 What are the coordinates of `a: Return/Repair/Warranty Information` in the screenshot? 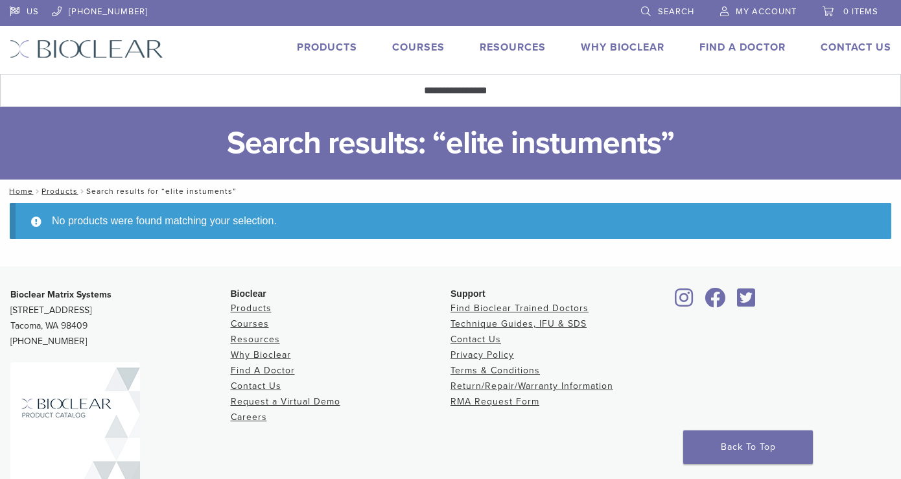 It's located at (531, 386).